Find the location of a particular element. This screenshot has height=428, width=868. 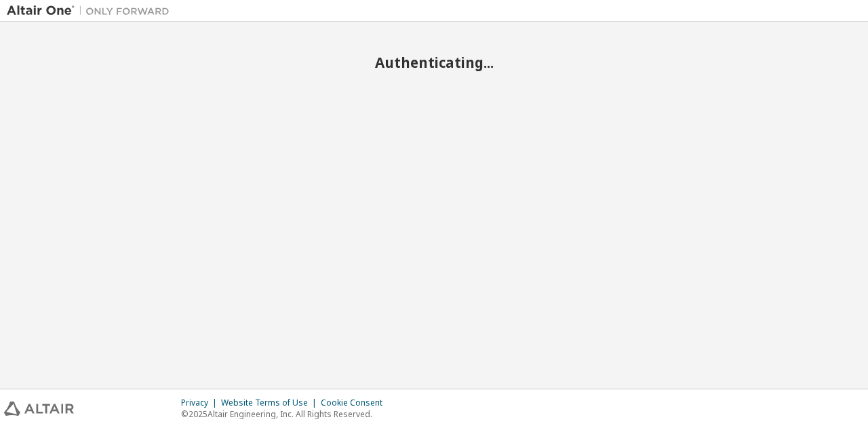

div: Privacy is located at coordinates (201, 403).